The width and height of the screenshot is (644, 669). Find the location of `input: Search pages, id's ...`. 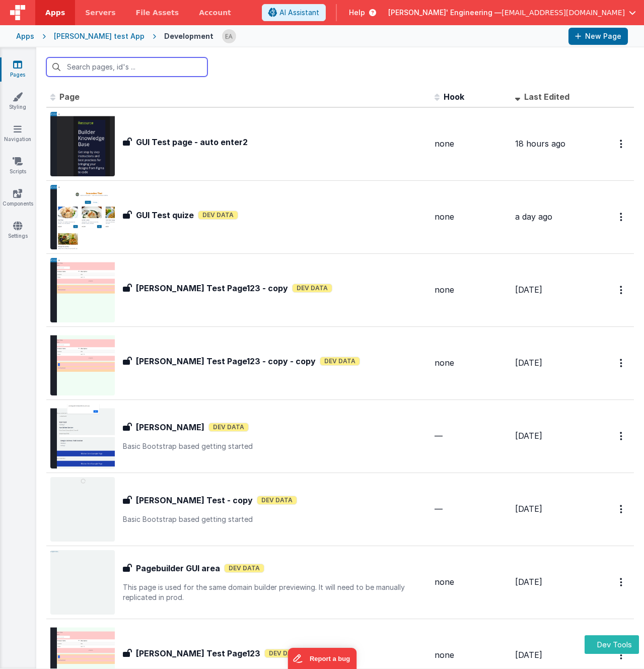

input: Search pages, id's ... is located at coordinates (127, 67).